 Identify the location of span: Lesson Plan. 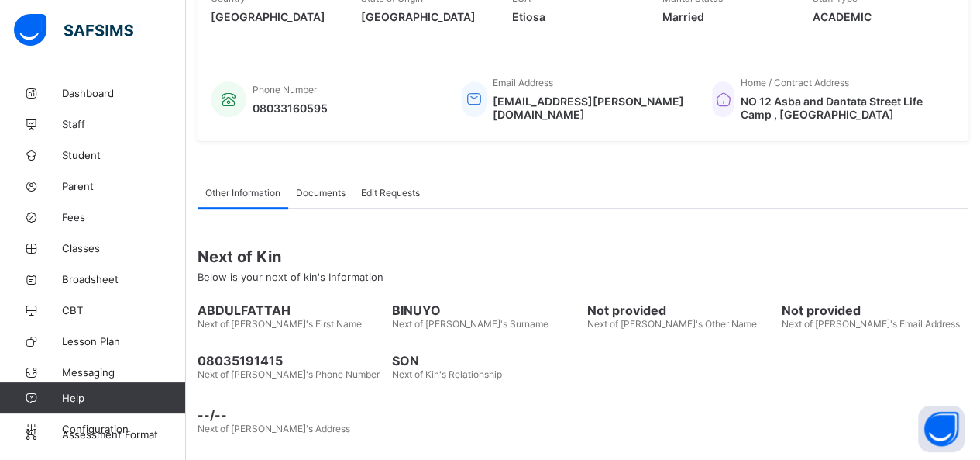
(124, 341).